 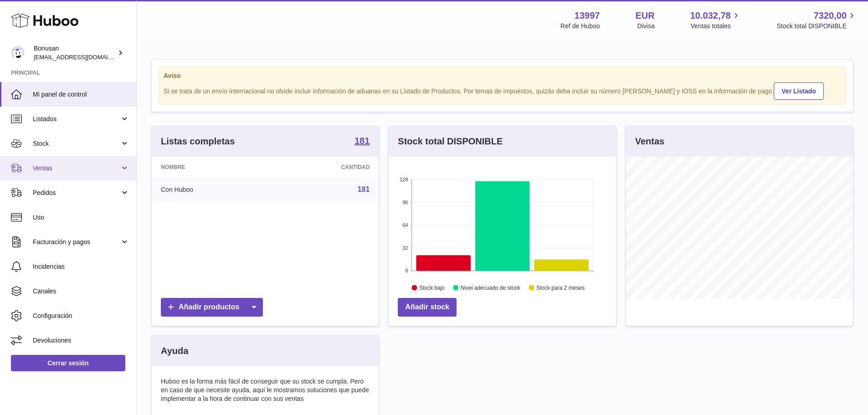 I want to click on span: Facturación y pagos, so click(x=76, y=242).